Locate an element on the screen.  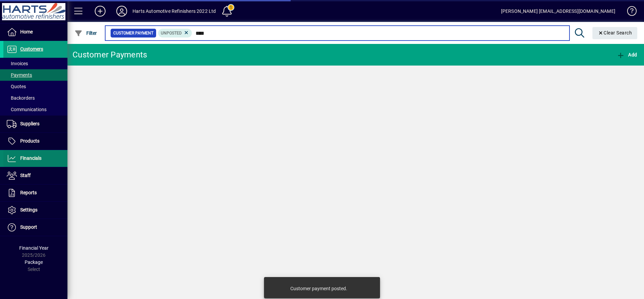
a: Support is located at coordinates (36, 227).